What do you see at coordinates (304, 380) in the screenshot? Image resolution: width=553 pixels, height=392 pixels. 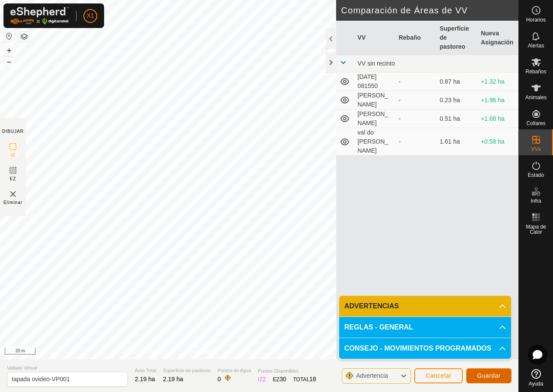 I see `div: TOTAL` at bounding box center [304, 380].